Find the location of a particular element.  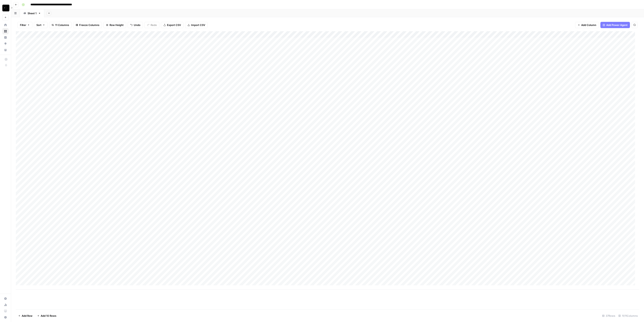

button: Sort is located at coordinates (41, 25).